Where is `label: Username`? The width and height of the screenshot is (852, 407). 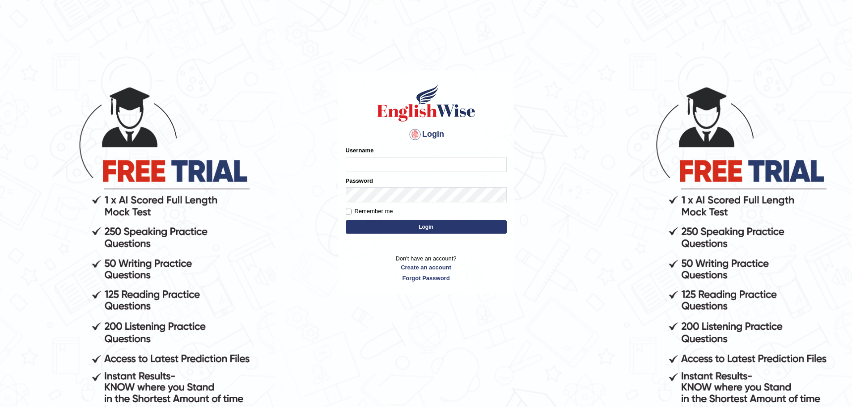 label: Username is located at coordinates (360, 150).